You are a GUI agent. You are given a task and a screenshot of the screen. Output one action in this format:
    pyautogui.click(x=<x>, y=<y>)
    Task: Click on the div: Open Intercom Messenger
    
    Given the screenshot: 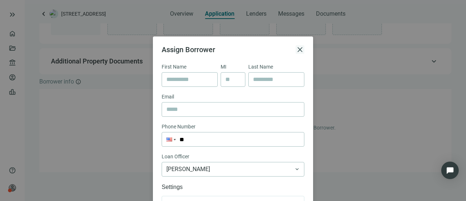 What is the action you would take?
    pyautogui.click(x=450, y=170)
    